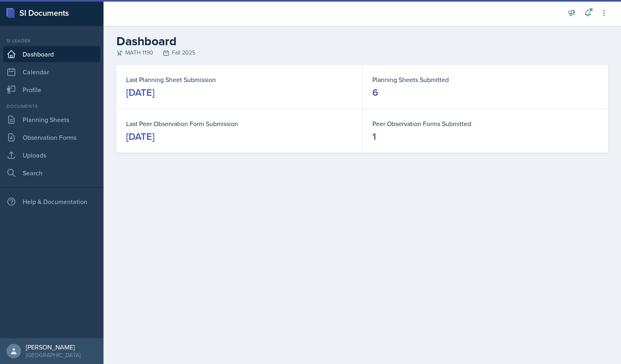  Describe the element at coordinates (362, 41) in the screenshot. I see `h2: Dashboard` at that location.